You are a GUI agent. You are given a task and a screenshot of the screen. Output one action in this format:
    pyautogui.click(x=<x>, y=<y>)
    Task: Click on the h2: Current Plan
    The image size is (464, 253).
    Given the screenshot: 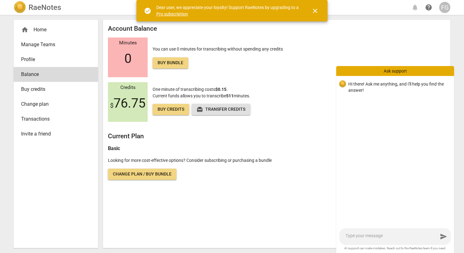 What is the action you would take?
    pyautogui.click(x=276, y=136)
    